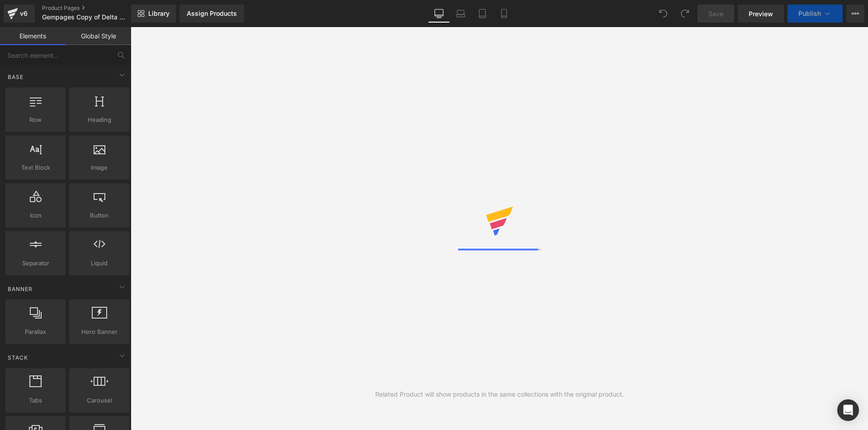 This screenshot has width=868, height=430. I want to click on span: Publish, so click(810, 13).